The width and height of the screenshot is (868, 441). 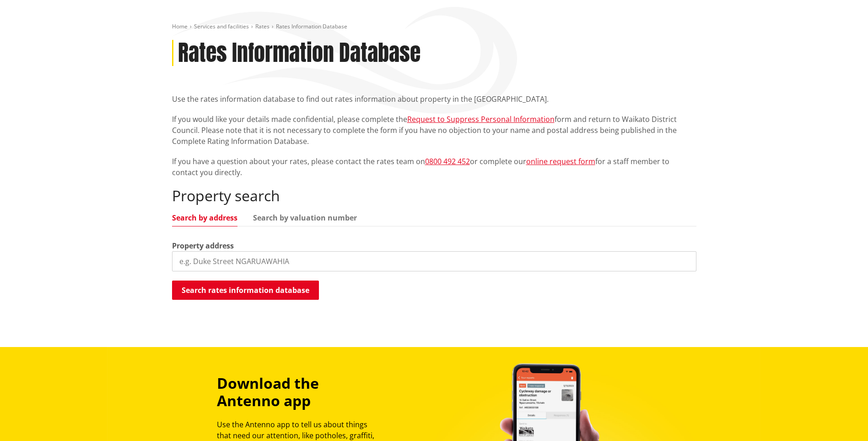 I want to click on button: Search rates information database, so click(x=245, y=290).